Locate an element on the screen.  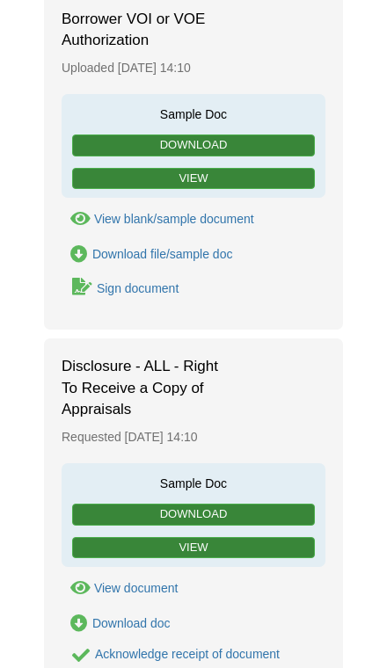
div: Acknowledge receipt of document is located at coordinates (187, 654).